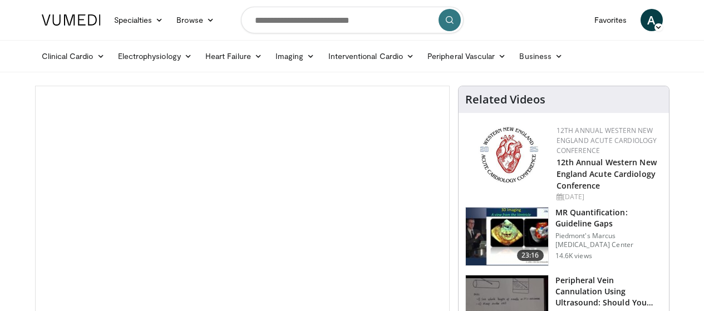  What do you see at coordinates (574, 256) in the screenshot?
I see `p: 14.6K views` at bounding box center [574, 256].